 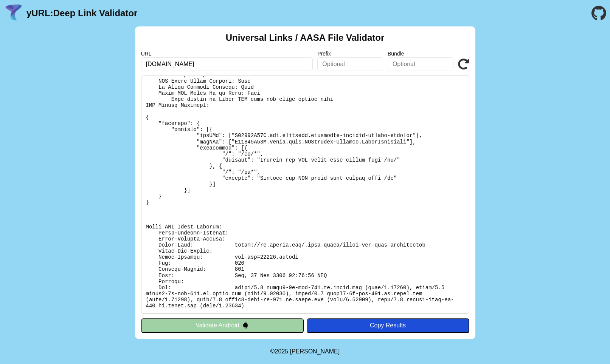 What do you see at coordinates (246, 325) in the screenshot?
I see `img: droidIcon.svg` at bounding box center [246, 325].